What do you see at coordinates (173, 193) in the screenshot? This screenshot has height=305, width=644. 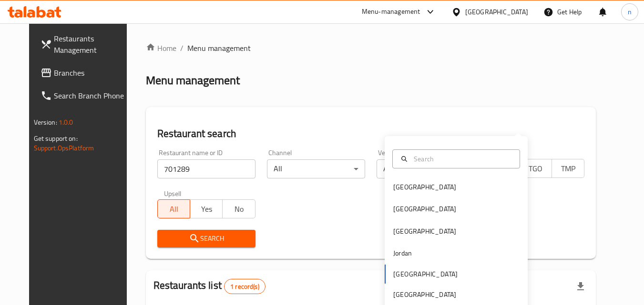 I see `label: Upsell` at bounding box center [173, 193].